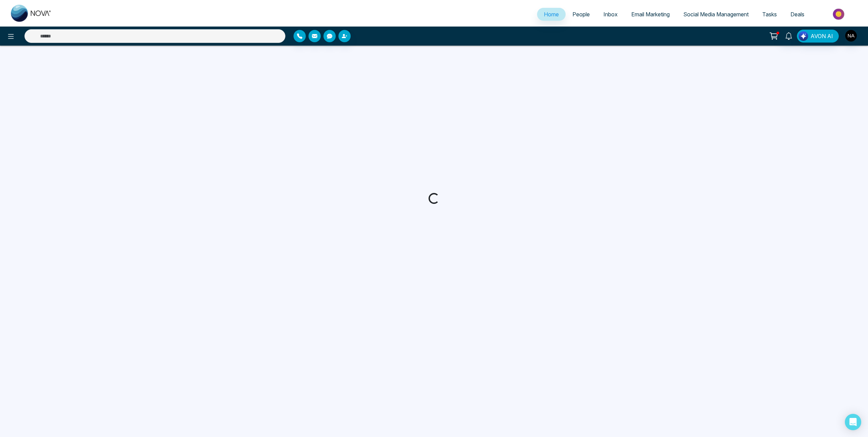  Describe the element at coordinates (769, 14) in the screenshot. I see `span: Tasks` at that location.